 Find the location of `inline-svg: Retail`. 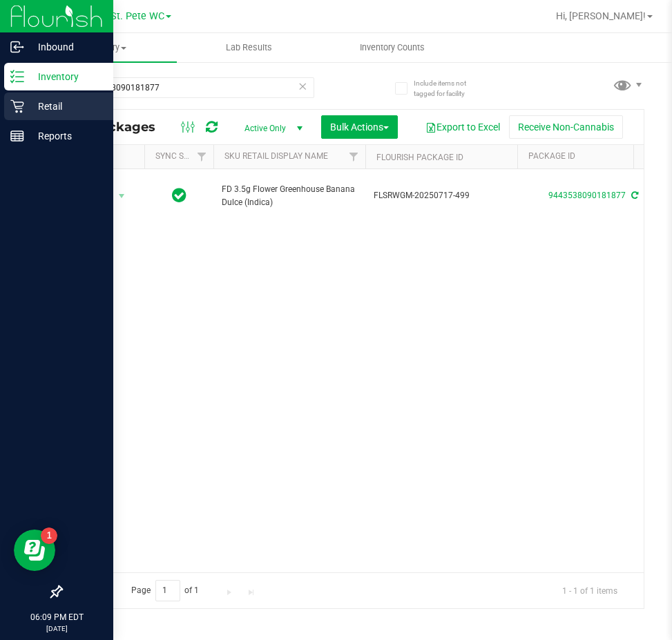

inline-svg: Retail is located at coordinates (17, 106).